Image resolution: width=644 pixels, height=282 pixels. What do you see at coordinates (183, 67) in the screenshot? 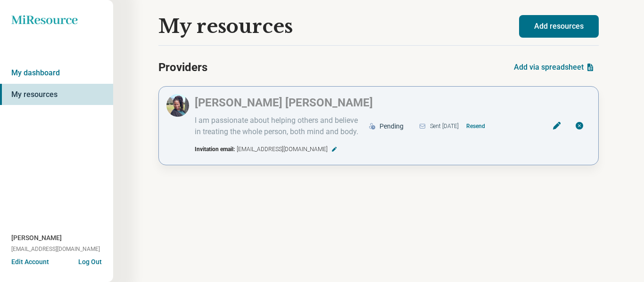
I see `h2: Providers` at bounding box center [183, 67].